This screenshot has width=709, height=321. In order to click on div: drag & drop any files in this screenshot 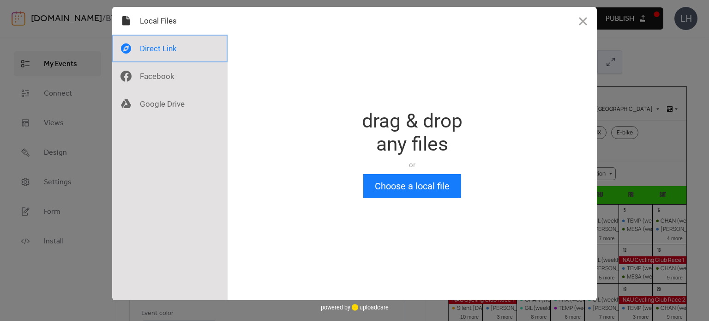, I will do `click(412, 132)`.